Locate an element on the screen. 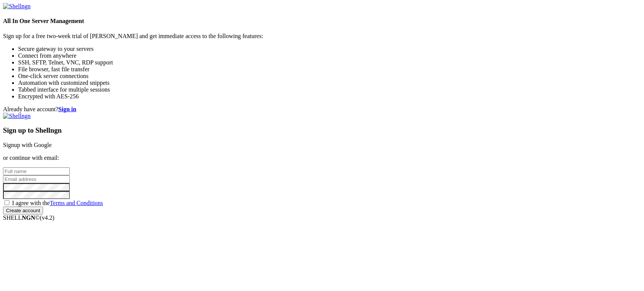 The image size is (644, 291). li: File browser, fast file transfer is located at coordinates (329, 69).